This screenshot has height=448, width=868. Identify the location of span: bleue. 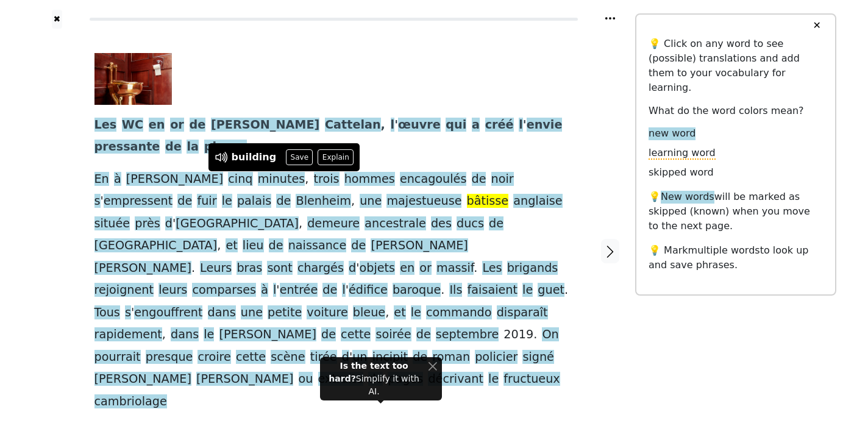
(369, 313).